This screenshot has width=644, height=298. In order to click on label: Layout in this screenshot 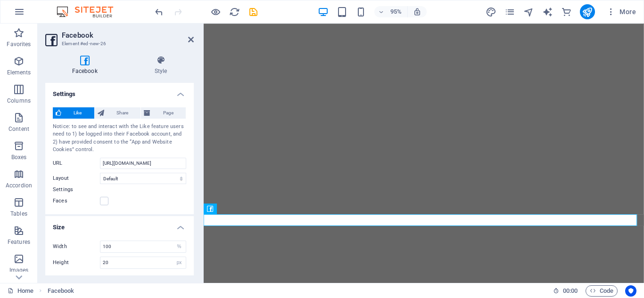, I will do `click(76, 179)`.